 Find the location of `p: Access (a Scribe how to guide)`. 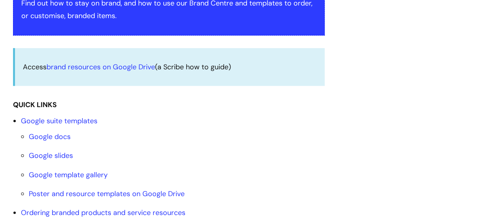

p: Access (a Scribe how to guide) is located at coordinates (170, 67).